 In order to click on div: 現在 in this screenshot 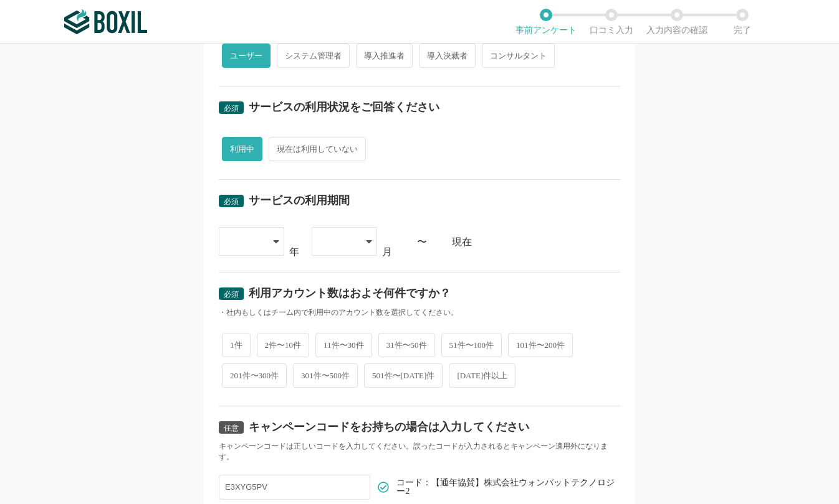, I will do `click(536, 242)`.